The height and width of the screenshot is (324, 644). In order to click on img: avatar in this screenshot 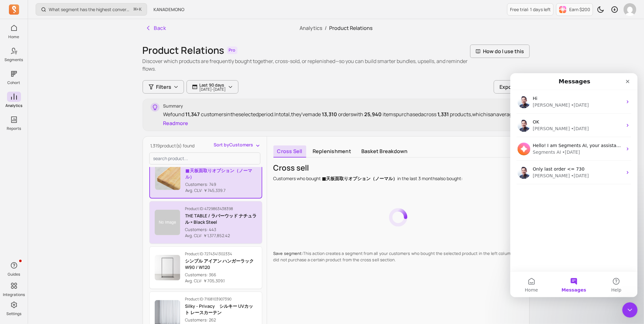, I will do `click(630, 9)`.